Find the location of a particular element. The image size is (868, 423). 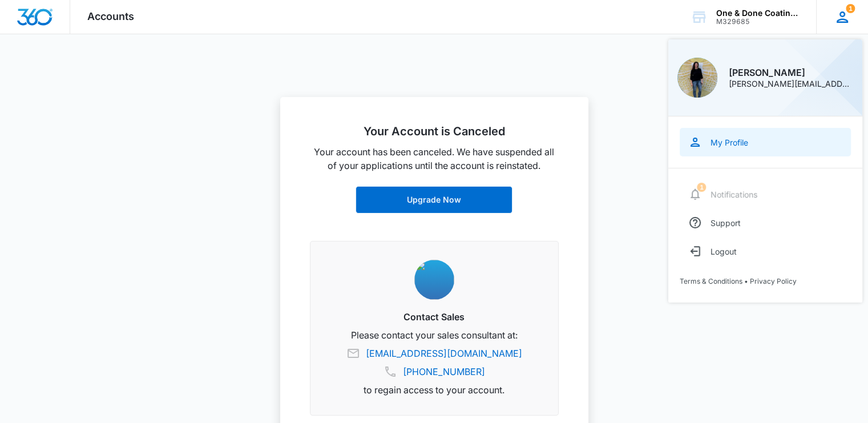

h2: Your Account is Canceled is located at coordinates (434, 131).